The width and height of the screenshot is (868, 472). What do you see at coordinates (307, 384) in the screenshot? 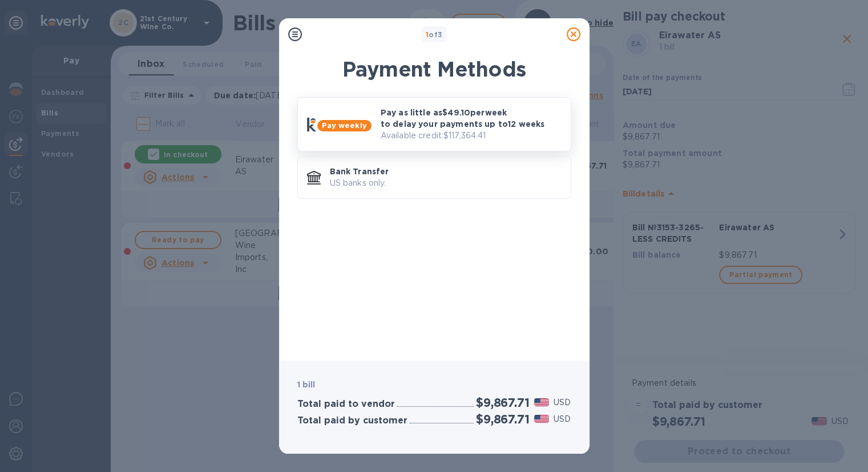
I see `b: 1 bill` at bounding box center [307, 384].